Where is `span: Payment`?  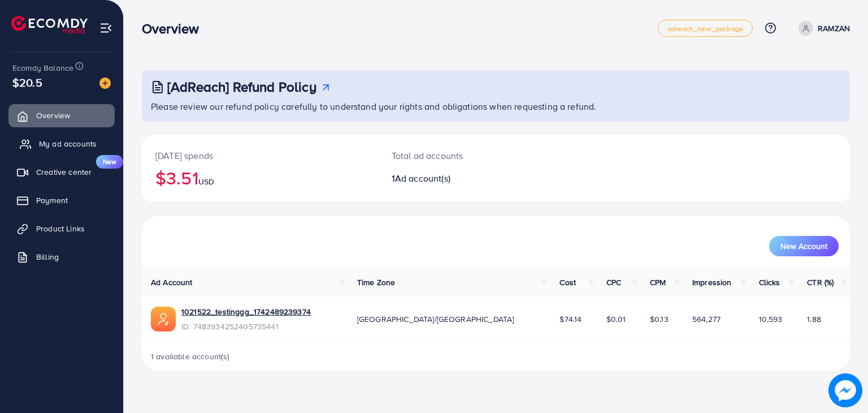 span: Payment is located at coordinates (52, 200).